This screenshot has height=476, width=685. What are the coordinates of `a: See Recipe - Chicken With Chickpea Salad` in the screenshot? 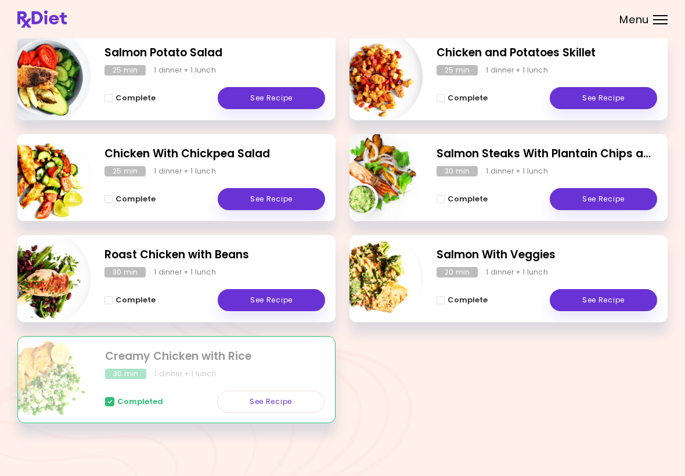 It's located at (271, 199).